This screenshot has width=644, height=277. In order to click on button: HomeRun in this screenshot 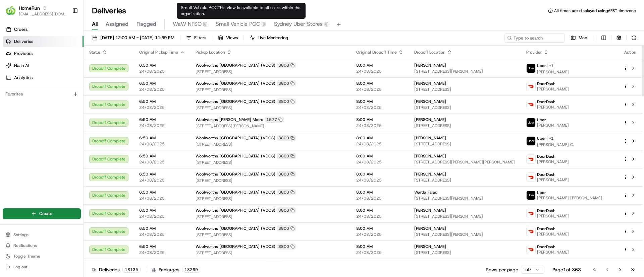, I will do `click(29, 8)`.